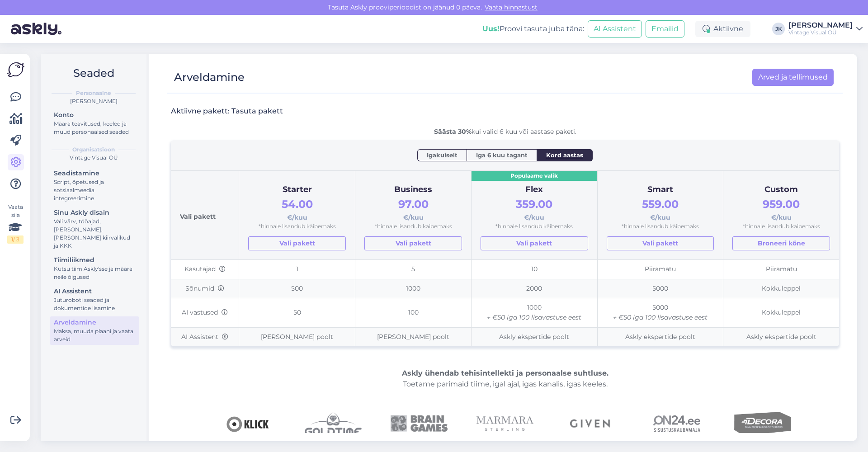 The height and width of the screenshot is (452, 868). What do you see at coordinates (442, 155) in the screenshot?
I see `span: Igakuiselt` at bounding box center [442, 155].